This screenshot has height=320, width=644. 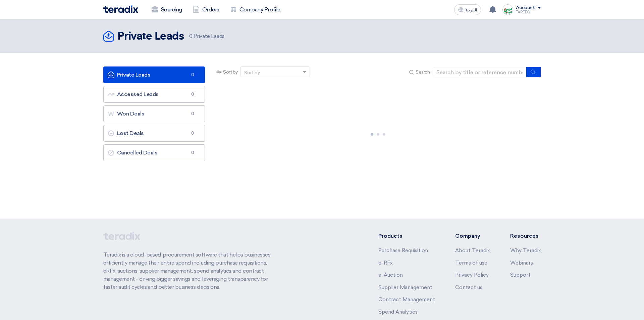 I want to click on a: e-Auction, so click(x=391, y=275).